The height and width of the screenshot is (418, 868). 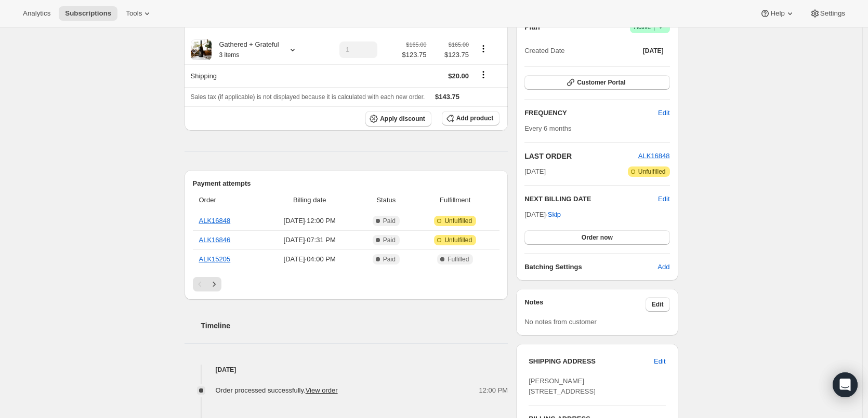 What do you see at coordinates (544, 51) in the screenshot?
I see `span: Created Date` at bounding box center [544, 51].